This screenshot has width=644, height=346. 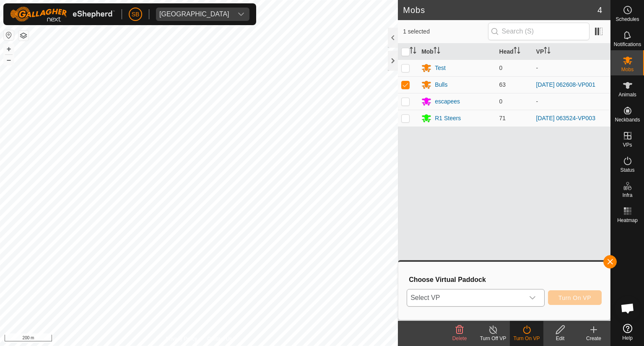 I want to click on span: Help, so click(x=628, y=339).